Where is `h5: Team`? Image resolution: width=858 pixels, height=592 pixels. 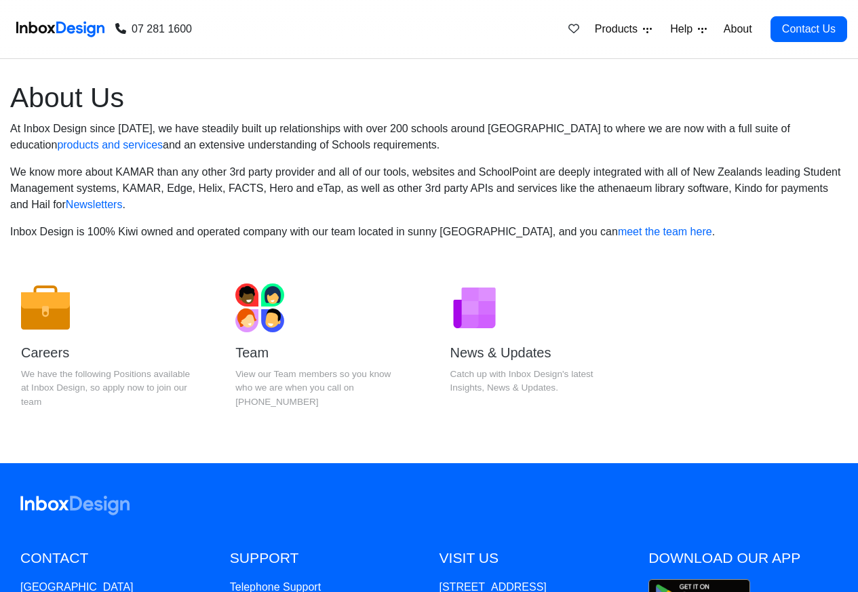 h5: Team is located at coordinates (321, 353).